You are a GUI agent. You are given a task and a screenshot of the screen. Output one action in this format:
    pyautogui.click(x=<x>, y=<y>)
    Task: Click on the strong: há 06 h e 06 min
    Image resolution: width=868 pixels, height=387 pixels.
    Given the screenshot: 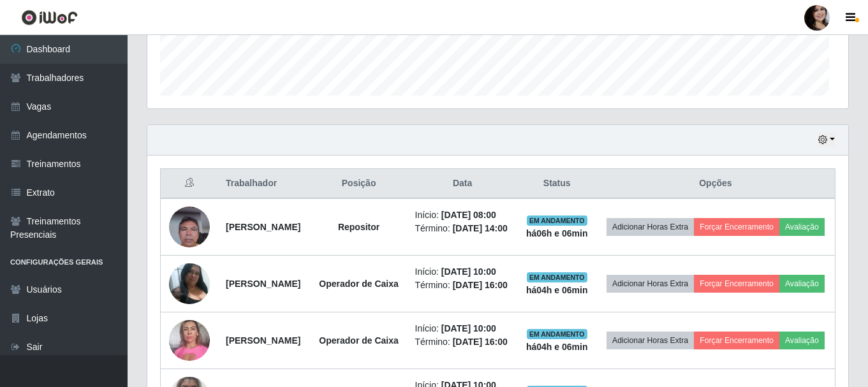 What is the action you would take?
    pyautogui.click(x=556, y=233)
    